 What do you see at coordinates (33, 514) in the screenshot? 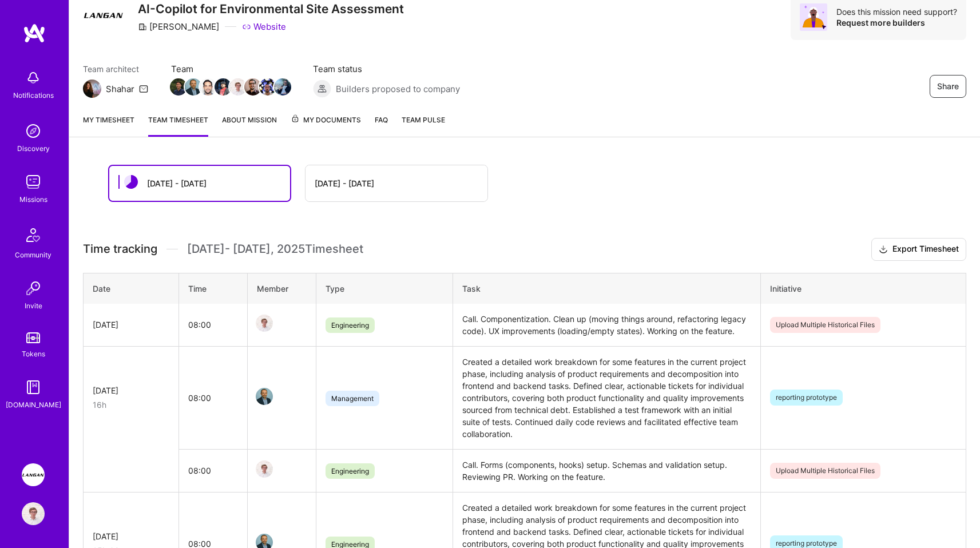
I see `img: User Avatar` at bounding box center [33, 514].